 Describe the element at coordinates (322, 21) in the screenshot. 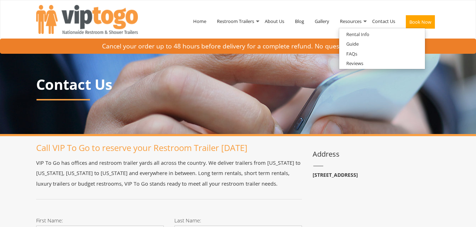

I see `a: Gallery` at that location.